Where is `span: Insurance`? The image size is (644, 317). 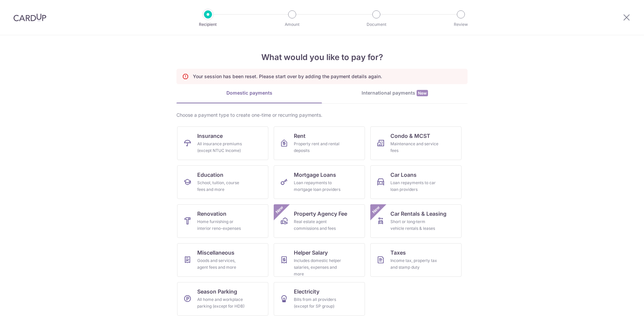 span: Insurance is located at coordinates (210, 136).